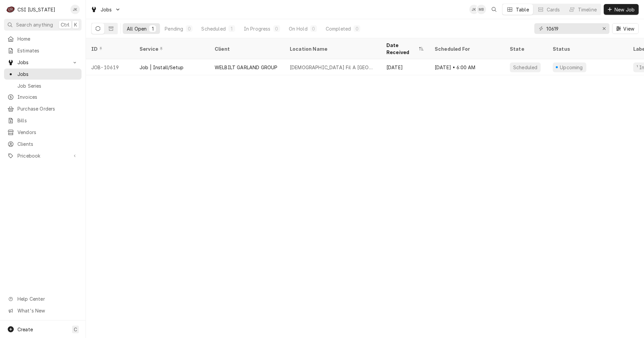 This screenshot has width=644, height=338. What do you see at coordinates (494, 10) in the screenshot?
I see `button: Open search` at bounding box center [494, 10].